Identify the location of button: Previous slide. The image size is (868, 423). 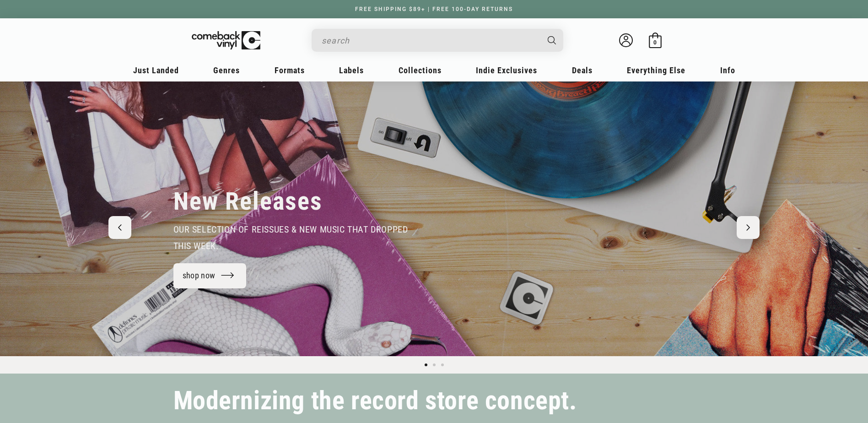
(119, 227).